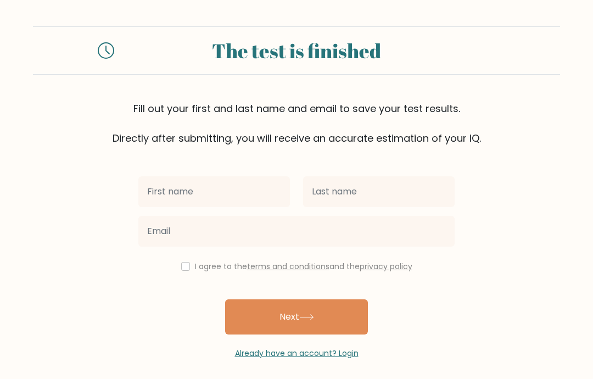 The image size is (593, 379). What do you see at coordinates (214, 192) in the screenshot?
I see `input: First name` at bounding box center [214, 192].